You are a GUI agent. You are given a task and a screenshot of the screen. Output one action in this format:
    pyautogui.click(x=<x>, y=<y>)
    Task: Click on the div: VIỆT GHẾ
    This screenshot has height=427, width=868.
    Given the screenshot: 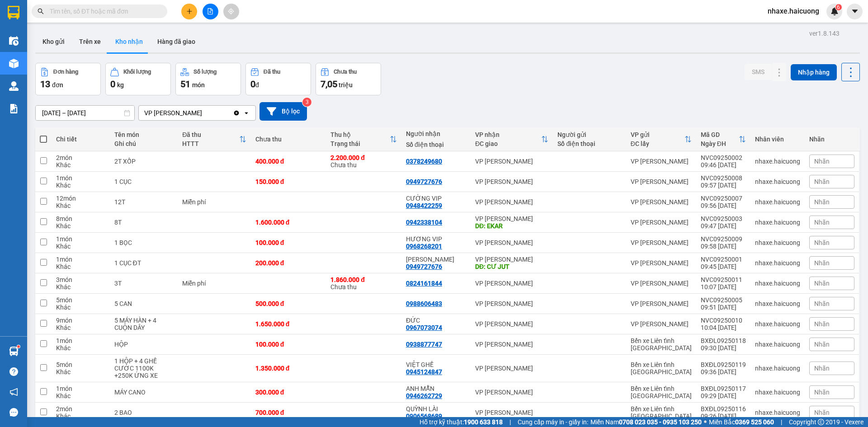 What is the action you would take?
    pyautogui.click(x=436, y=365)
    